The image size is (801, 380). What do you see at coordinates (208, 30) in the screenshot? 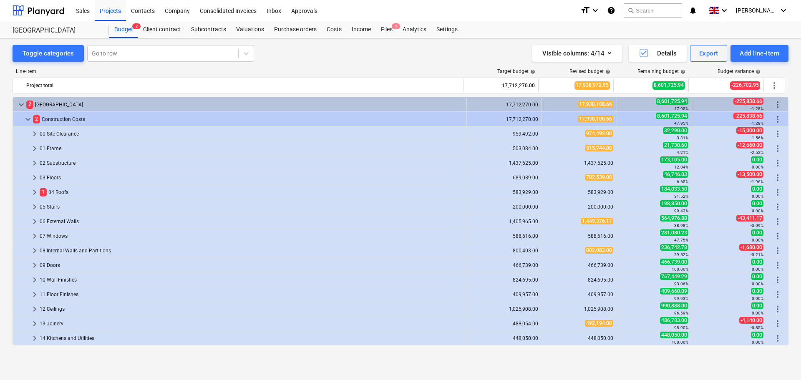
I see `a: Subcontracts` at bounding box center [208, 30].